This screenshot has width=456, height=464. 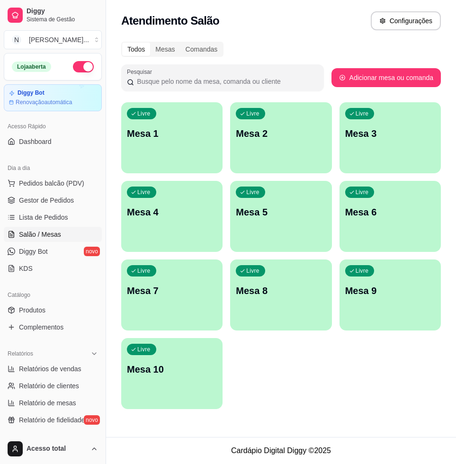 What do you see at coordinates (62, 11) in the screenshot?
I see `span: Diggy` at bounding box center [62, 11].